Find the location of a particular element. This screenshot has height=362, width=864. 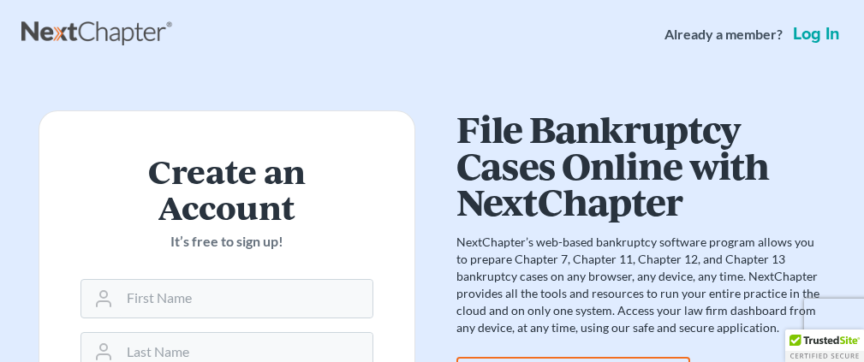

p: It’s free to sign up! is located at coordinates (227, 241).